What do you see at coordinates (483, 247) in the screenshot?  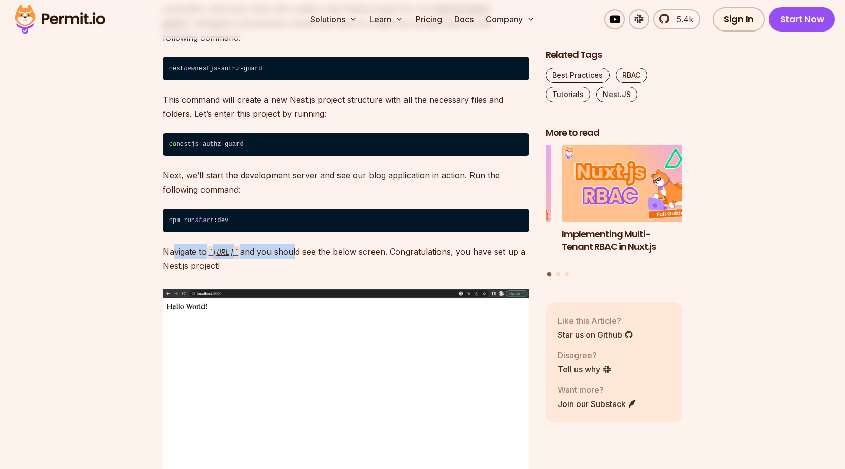 I see `h3: How to Use JWTs for Authorization: Best Practices and Common Mistakes` at bounding box center [483, 247].